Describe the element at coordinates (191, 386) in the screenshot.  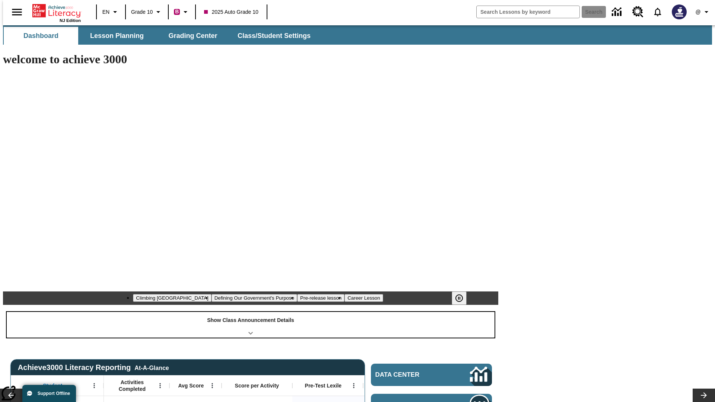
I see `span: Avg Score` at that location.